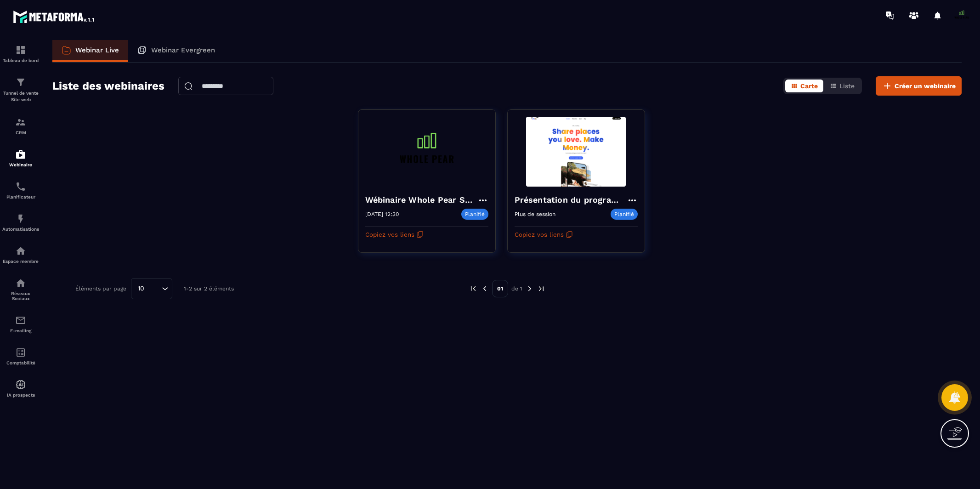  What do you see at coordinates (21, 133) in the screenshot?
I see `p: CRM` at bounding box center [21, 133].